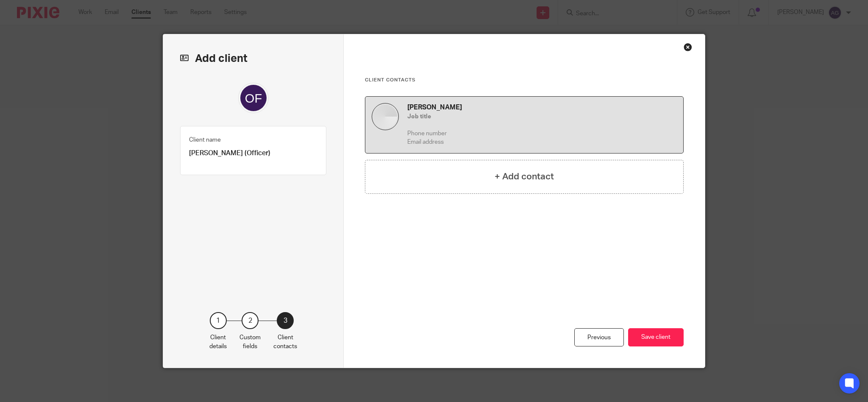 Image resolution: width=868 pixels, height=402 pixels. Describe the element at coordinates (688, 47) in the screenshot. I see `div: Close this dialog window` at that location.